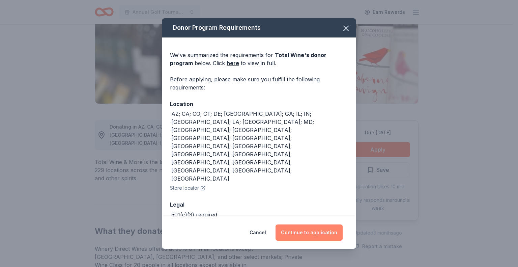  What do you see at coordinates (259, 83) in the screenshot?
I see `div: Before applying, please make sure you fulfill the following requirements:` at bounding box center [259, 83].